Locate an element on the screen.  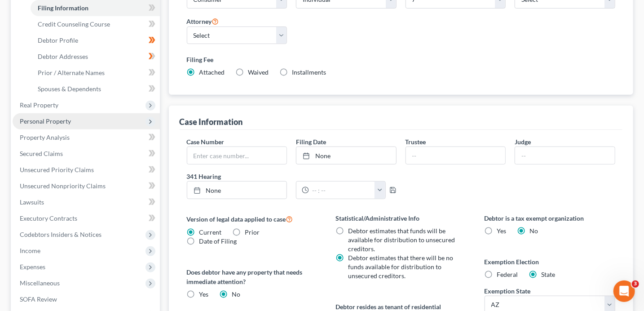
span: Secured Claims is located at coordinates (41, 153).